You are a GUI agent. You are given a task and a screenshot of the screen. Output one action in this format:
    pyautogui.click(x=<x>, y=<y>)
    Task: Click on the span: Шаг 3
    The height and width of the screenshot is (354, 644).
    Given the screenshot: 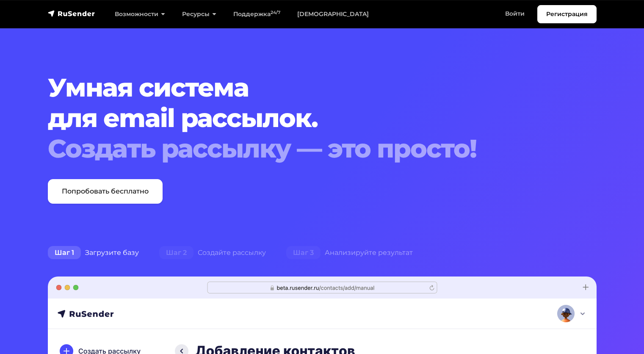 What is the action you would take?
    pyautogui.click(x=303, y=253)
    